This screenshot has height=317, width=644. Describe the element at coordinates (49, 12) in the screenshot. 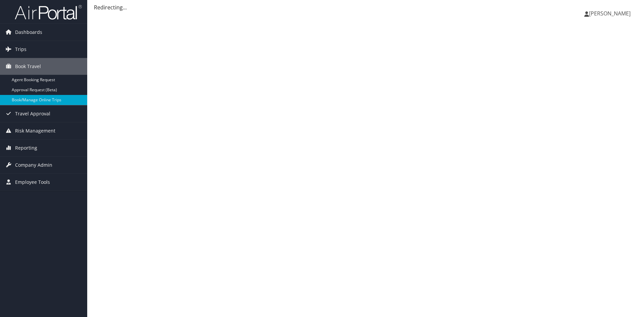

I see `img: airportal-logo.png` at that location.